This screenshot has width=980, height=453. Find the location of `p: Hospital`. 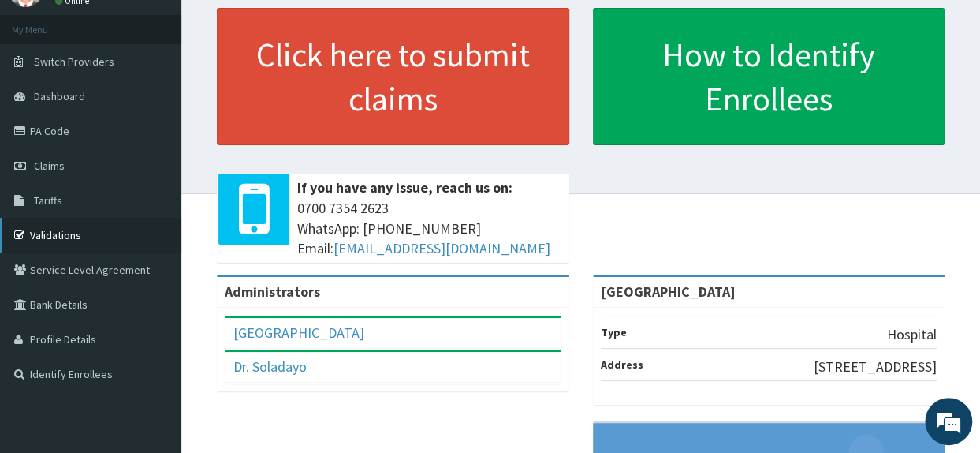

p: Hospital is located at coordinates (911, 335).